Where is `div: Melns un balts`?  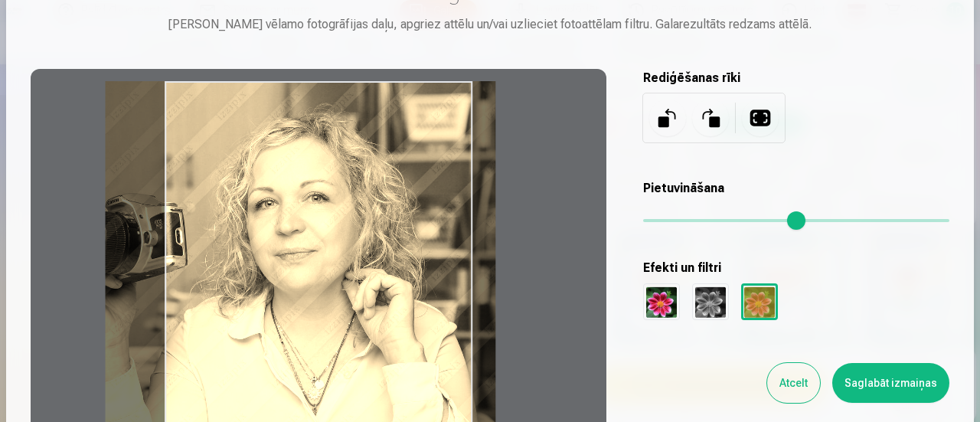
div: Melns un balts is located at coordinates (711, 302).